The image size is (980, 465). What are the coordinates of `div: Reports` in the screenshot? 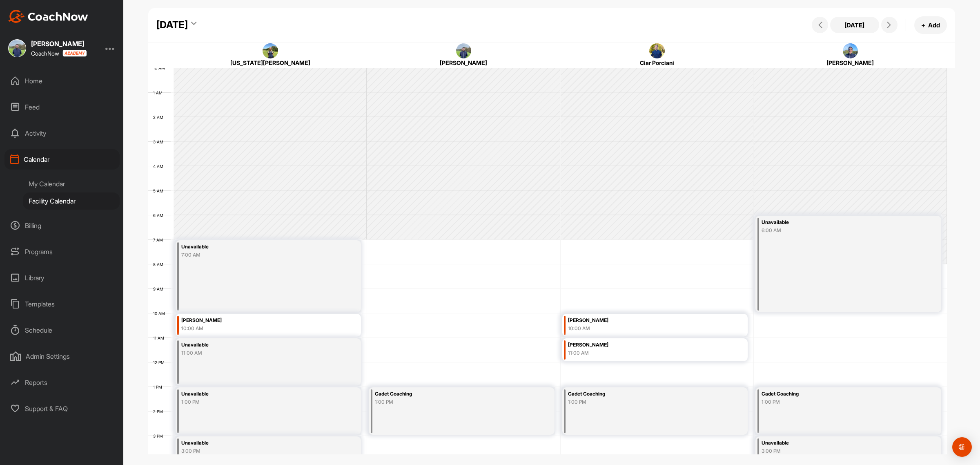 It's located at (62, 382).